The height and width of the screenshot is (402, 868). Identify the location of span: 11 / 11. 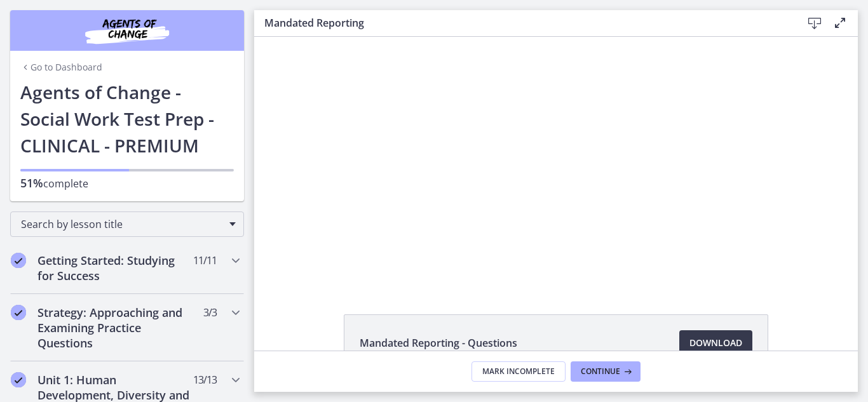
(205, 260).